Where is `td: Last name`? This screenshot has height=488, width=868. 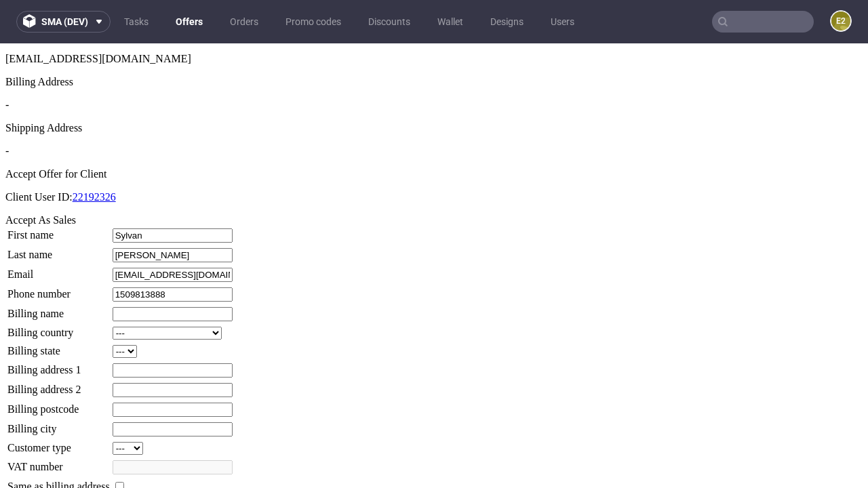 td: Last name is located at coordinates (58, 212).